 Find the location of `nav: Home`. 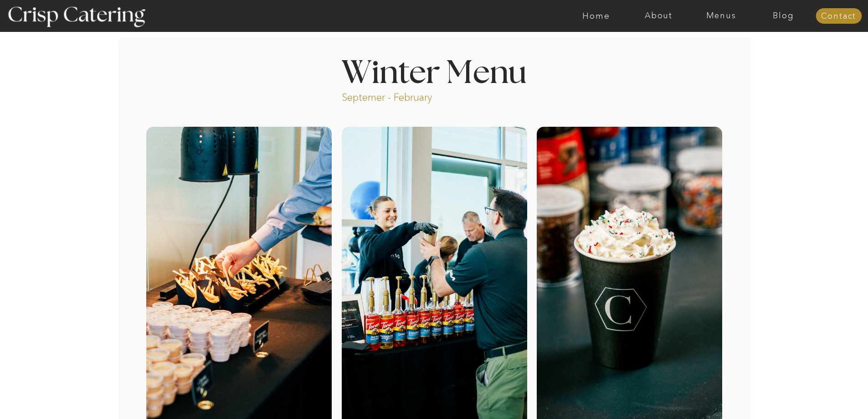

nav: Home is located at coordinates (596, 16).